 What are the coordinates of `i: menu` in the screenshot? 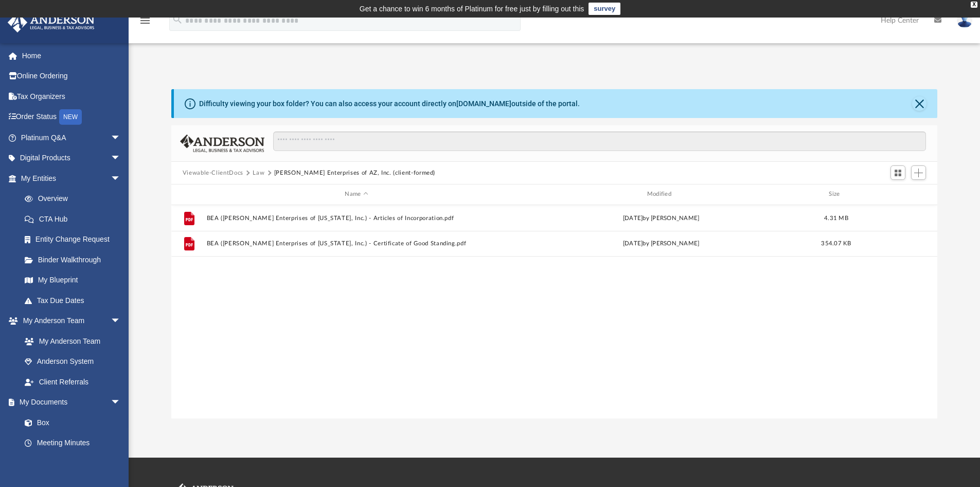 It's located at (145, 21).